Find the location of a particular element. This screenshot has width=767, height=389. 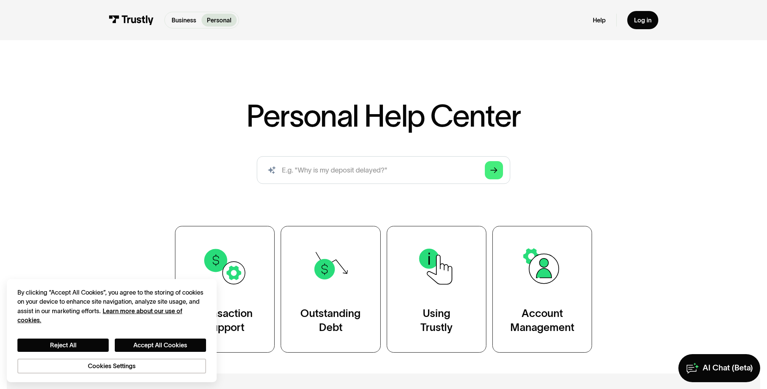

div: Log in is located at coordinates (643, 20).